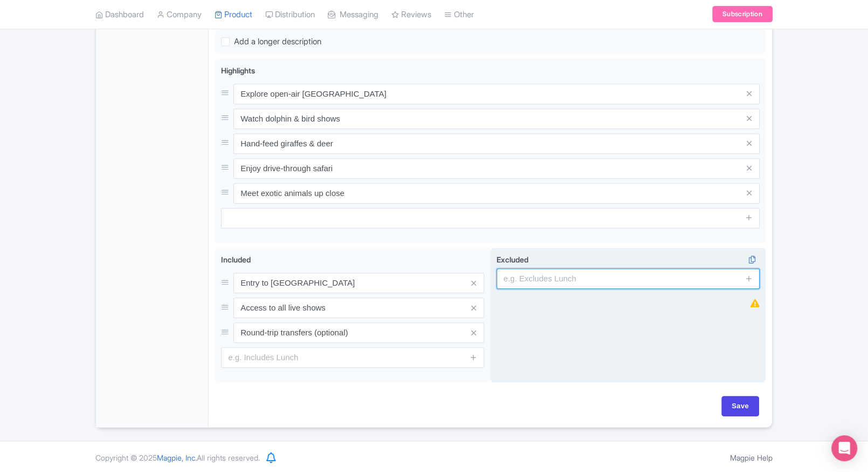  I want to click on span: Magpie, Inc., so click(177, 457).